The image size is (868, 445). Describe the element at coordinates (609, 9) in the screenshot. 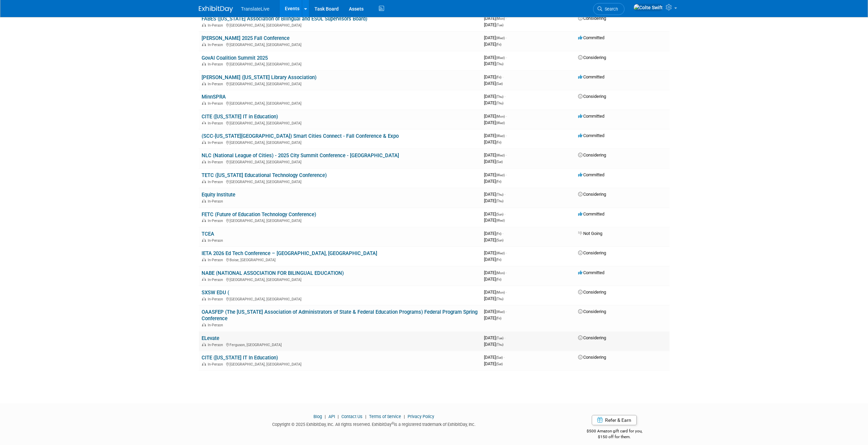

I see `a: Search` at that location.